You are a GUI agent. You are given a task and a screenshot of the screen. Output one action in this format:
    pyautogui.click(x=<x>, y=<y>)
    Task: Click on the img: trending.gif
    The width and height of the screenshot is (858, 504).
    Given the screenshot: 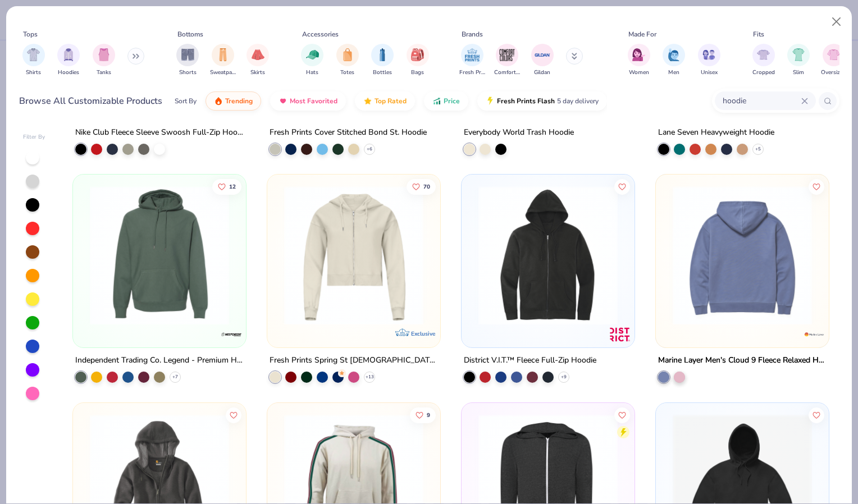 What is the action you would take?
    pyautogui.click(x=219, y=101)
    